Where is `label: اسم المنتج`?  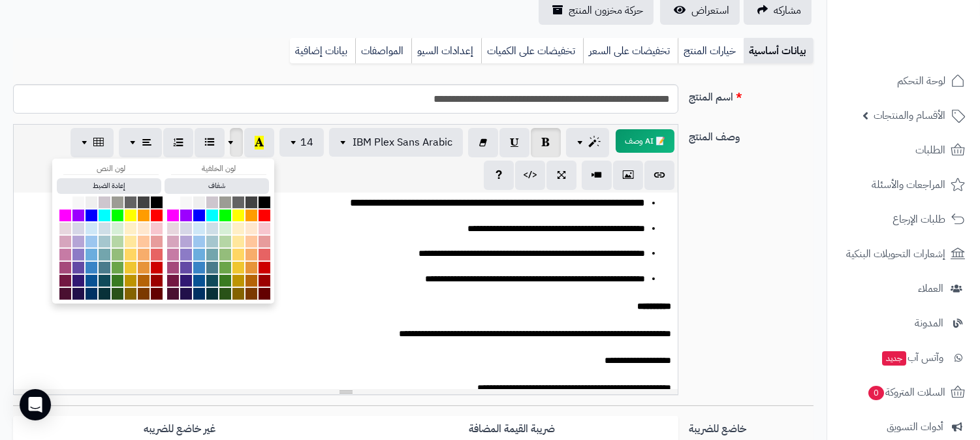 label: اسم المنتج is located at coordinates (751, 95).